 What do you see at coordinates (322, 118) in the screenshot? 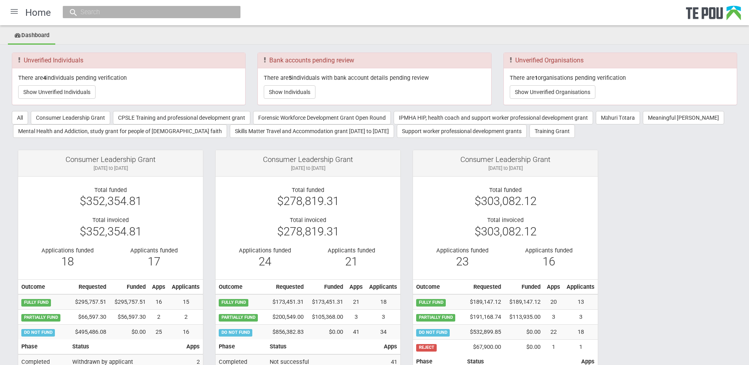
I see `button: Forensic Workforce Development Grant Open Round` at bounding box center [322, 118].